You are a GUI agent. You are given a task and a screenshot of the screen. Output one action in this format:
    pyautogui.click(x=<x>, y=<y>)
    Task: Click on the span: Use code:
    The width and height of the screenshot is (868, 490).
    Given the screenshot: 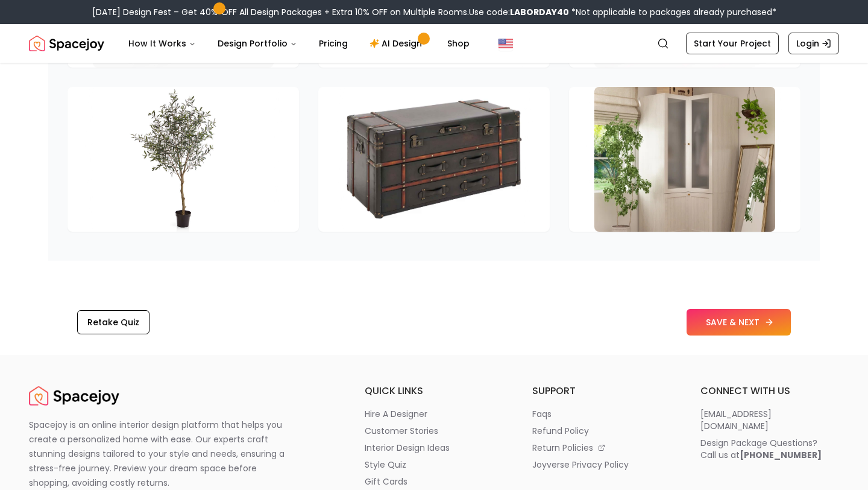 What is the action you would take?
    pyautogui.click(x=519, y=12)
    